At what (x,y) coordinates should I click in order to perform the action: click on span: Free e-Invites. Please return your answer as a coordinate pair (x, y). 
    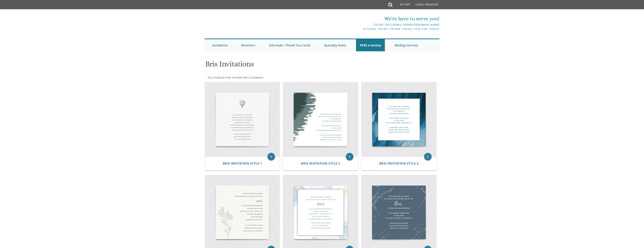
    Looking at the image, I should click on (234, 77).